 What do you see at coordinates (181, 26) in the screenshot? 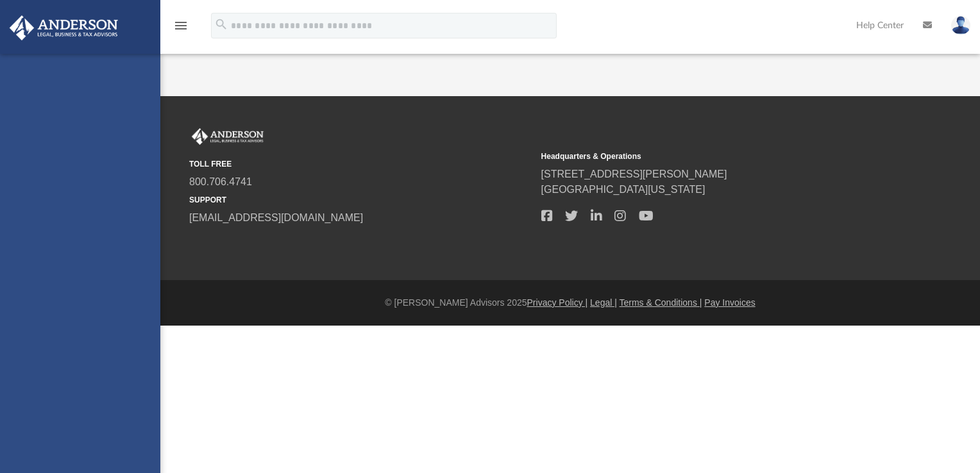
I see `i: menu` at bounding box center [181, 26].